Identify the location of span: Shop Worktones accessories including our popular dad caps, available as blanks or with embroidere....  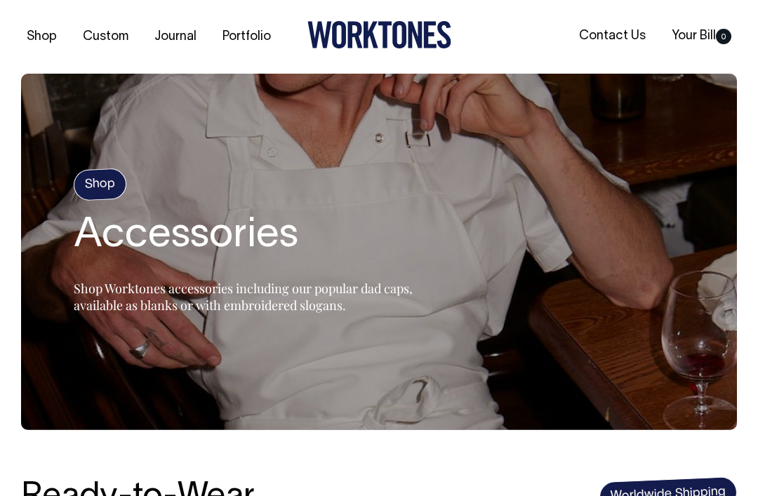
(243, 297).